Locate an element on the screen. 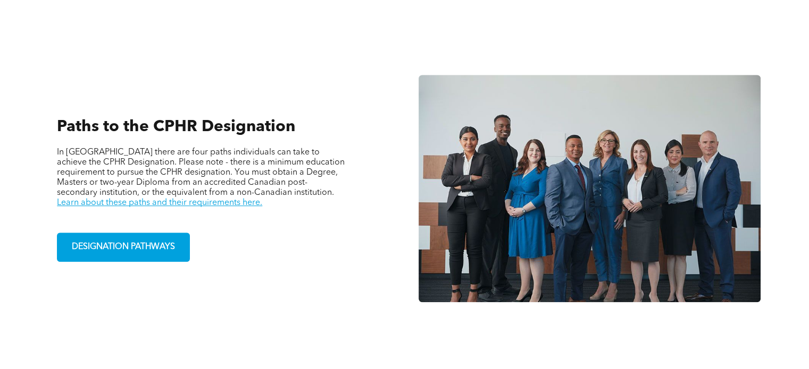 Image resolution: width=809 pixels, height=369 pixels. a: Learn about these paths and their requirements here. is located at coordinates (159, 203).